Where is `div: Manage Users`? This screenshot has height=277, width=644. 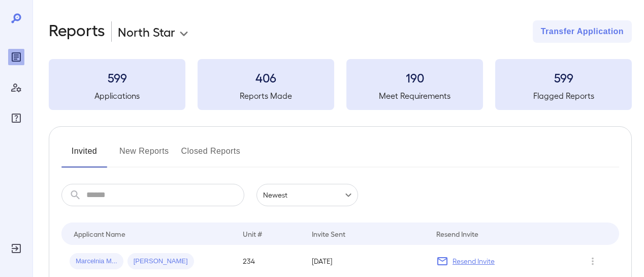 div: Manage Users is located at coordinates (16, 87).